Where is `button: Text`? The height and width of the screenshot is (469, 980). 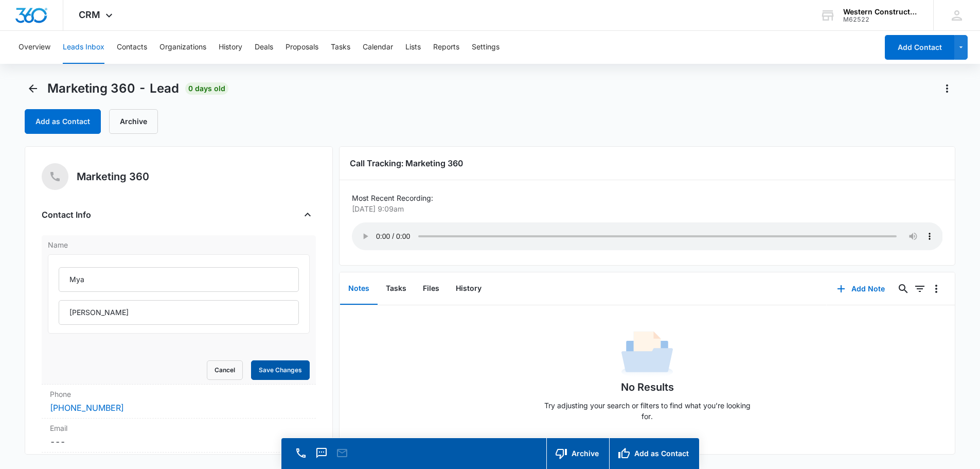 button: Text is located at coordinates (322, 453).